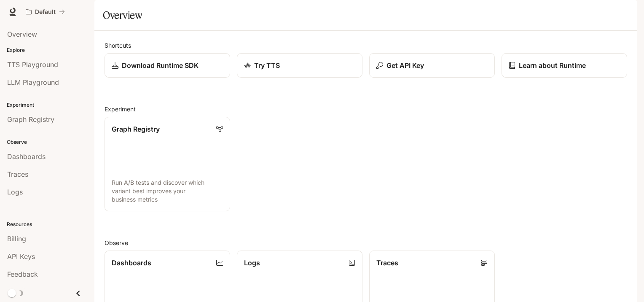 The width and height of the screenshot is (644, 302). I want to click on p: Try TTS, so click(267, 65).